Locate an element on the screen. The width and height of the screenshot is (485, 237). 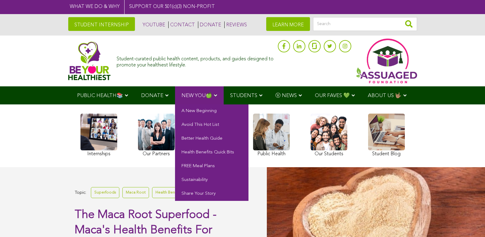
span: PUBLIC HEALTH📚 is located at coordinates (100, 96).